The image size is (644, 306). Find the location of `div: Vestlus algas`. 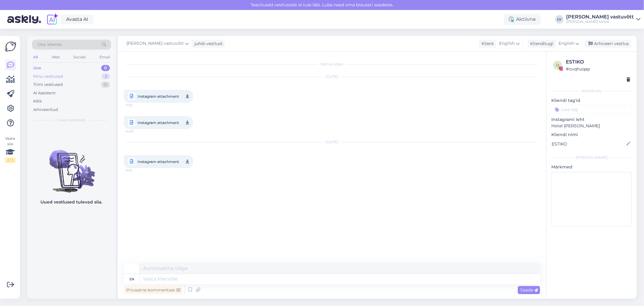

div: Vestlus algas is located at coordinates (332, 64).